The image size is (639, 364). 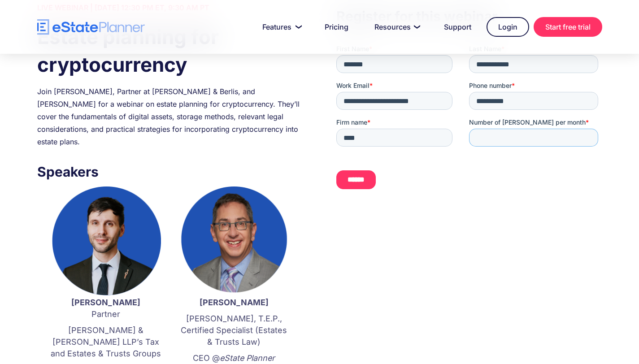 What do you see at coordinates (154, 40) in the screenshot?
I see `span: Phone number` at bounding box center [154, 40].